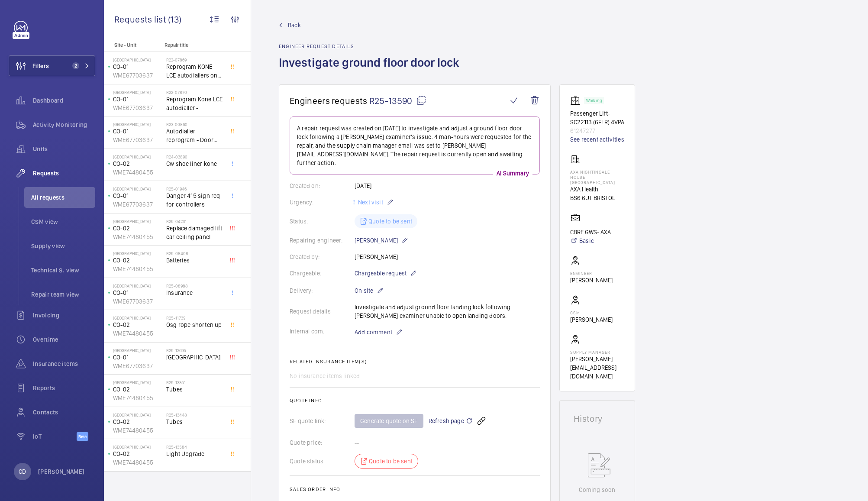 The image size is (868, 501). What do you see at coordinates (195, 124) in the screenshot?
I see `h2: R23-00860` at bounding box center [195, 124].